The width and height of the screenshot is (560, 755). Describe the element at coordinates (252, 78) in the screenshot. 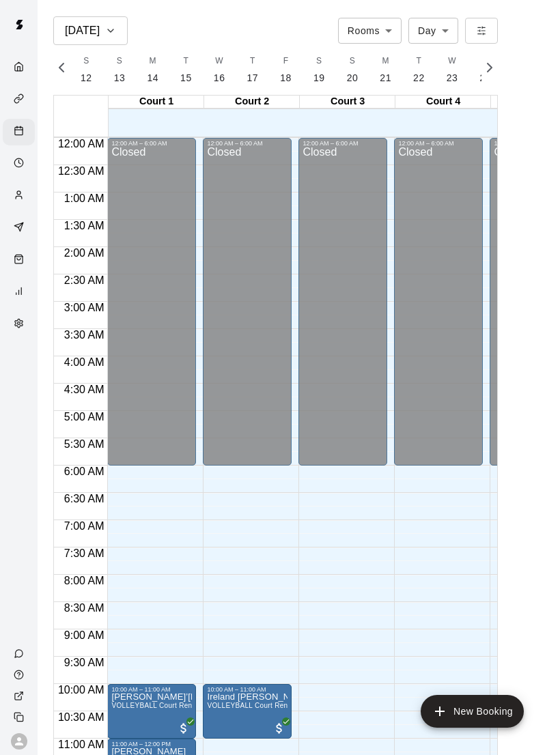

I see `p: 17` at that location.